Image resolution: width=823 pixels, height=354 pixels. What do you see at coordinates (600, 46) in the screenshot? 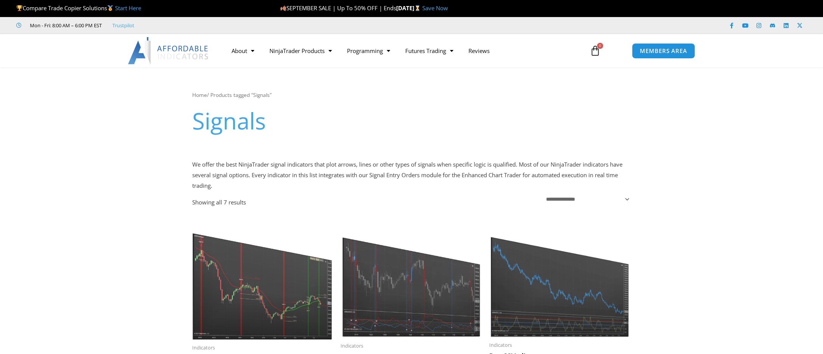
I see `span: 0` at bounding box center [600, 46].